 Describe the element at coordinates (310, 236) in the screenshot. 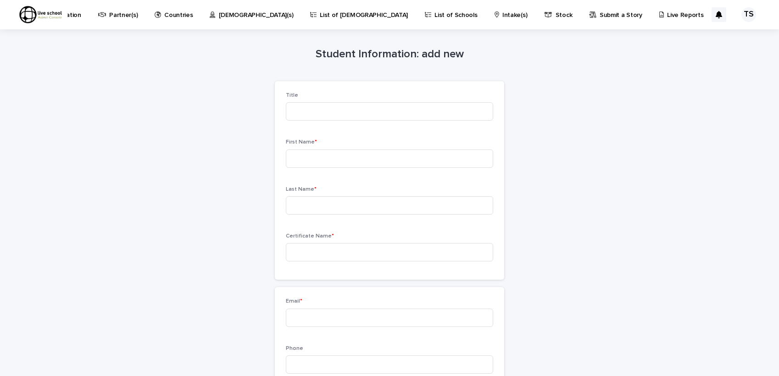

I see `span: Certificate Name` at that location.